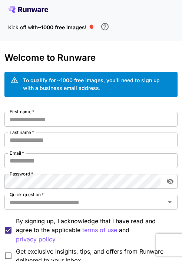  I want to click on button: In order to qualify for free credit, you need to sign up with a business email address and click ..., so click(105, 27).